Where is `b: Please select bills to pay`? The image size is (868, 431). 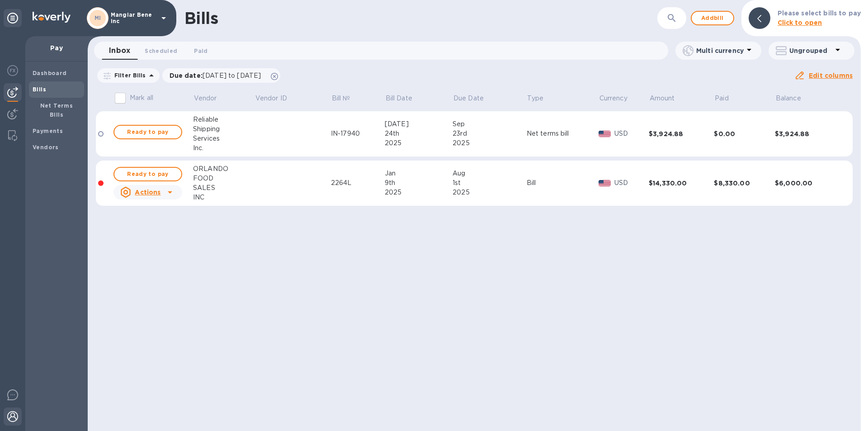
b: Please select bills to pay is located at coordinates (820, 13).